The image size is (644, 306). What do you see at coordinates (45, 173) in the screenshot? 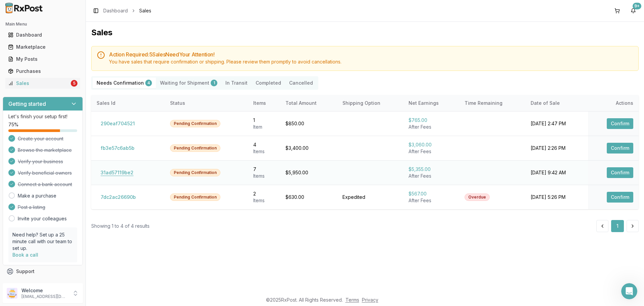
I see `span: Verify beneficial owners` at bounding box center [45, 173].